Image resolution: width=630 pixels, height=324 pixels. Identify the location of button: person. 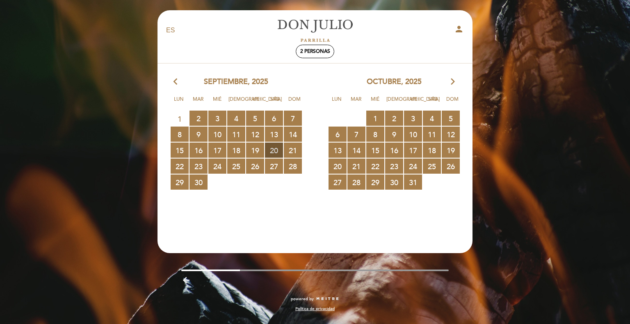
(459, 30).